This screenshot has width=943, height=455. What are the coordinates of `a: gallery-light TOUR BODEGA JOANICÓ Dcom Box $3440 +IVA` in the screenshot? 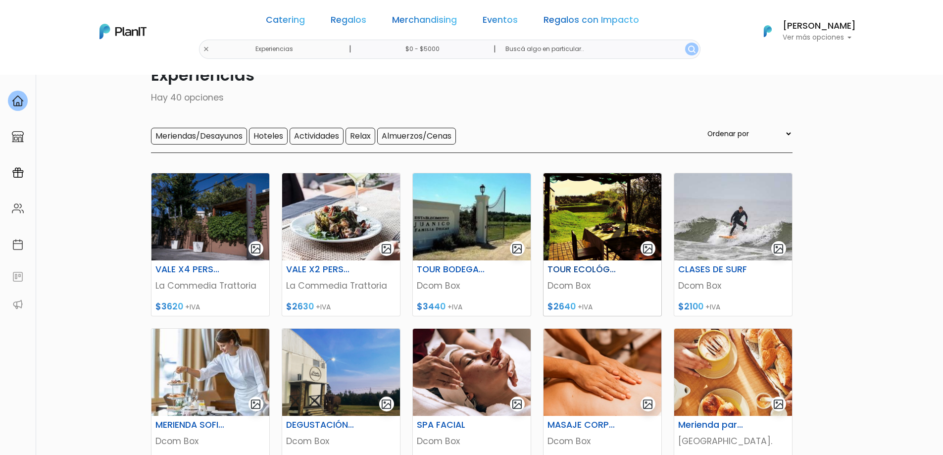 It's located at (472, 245).